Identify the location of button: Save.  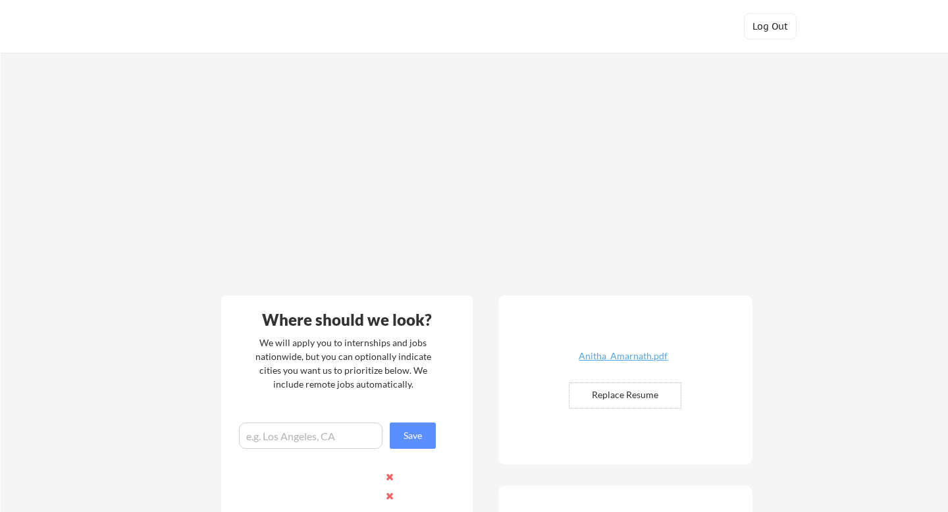
(413, 436).